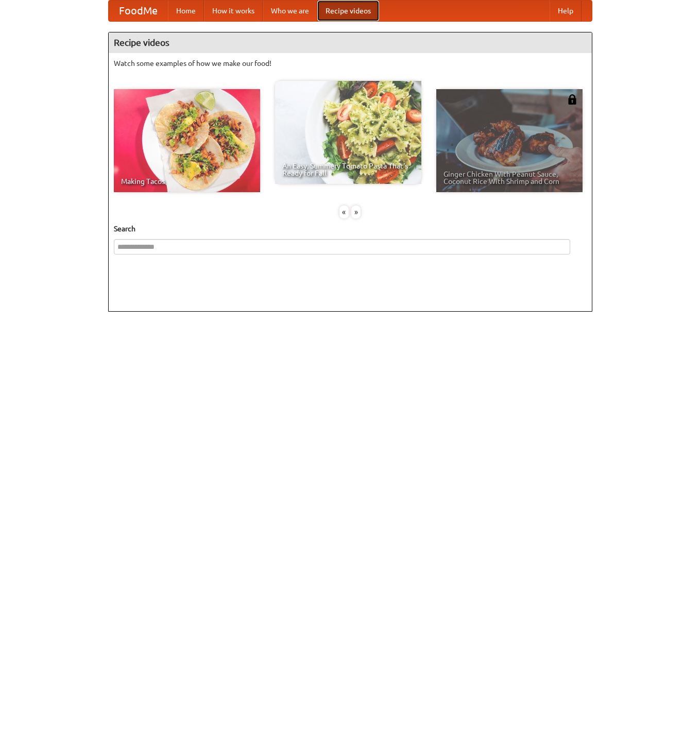 This screenshot has height=729, width=700. Describe the element at coordinates (572, 100) in the screenshot. I see `img: 483408.png` at that location.